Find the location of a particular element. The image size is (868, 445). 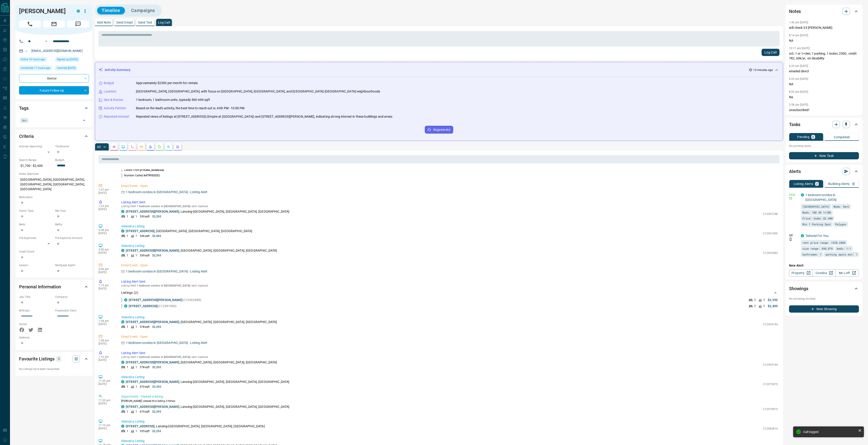

p: 5:28 pm is located at coordinates (107, 230).